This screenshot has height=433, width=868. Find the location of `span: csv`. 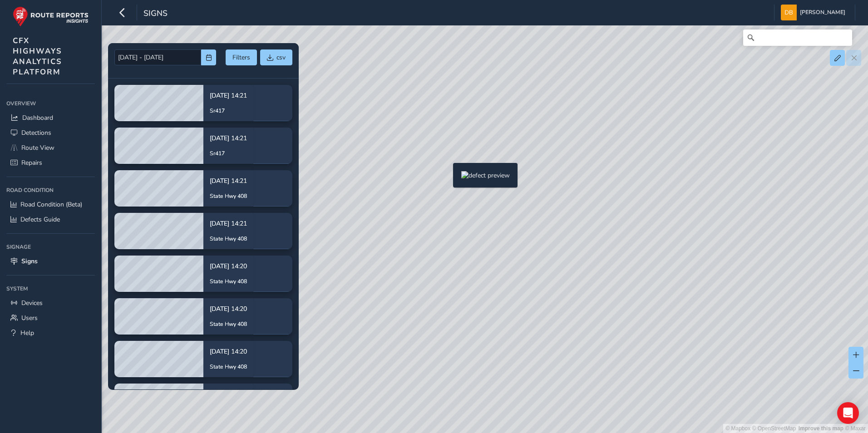

span: csv is located at coordinates (281, 57).